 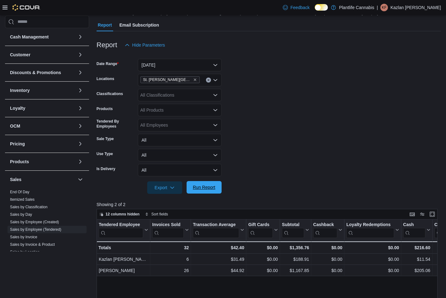 What do you see at coordinates (29, 207) in the screenshot?
I see `a: Sales by Classification` at bounding box center [29, 207].